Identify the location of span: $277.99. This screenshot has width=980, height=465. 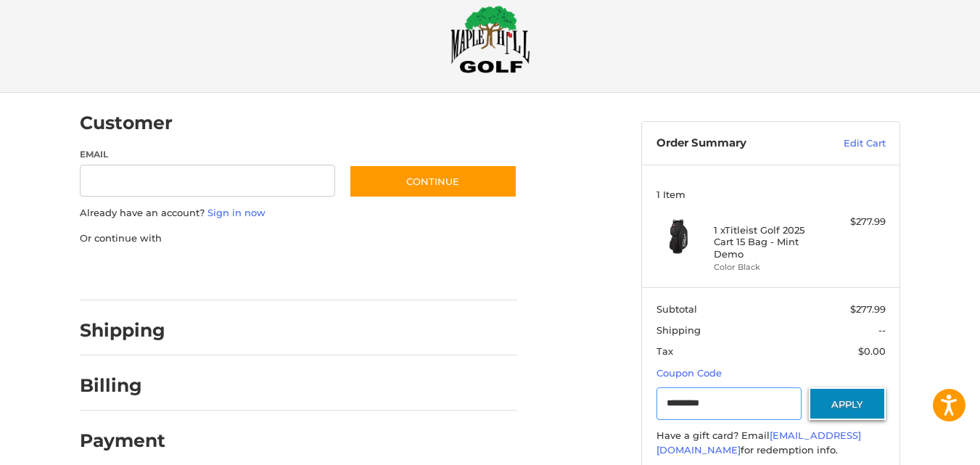
(867, 309).